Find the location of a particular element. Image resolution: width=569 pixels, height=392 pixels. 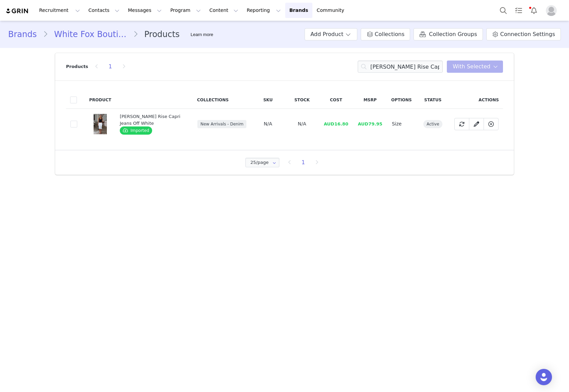

span: active is located at coordinates (432, 124).